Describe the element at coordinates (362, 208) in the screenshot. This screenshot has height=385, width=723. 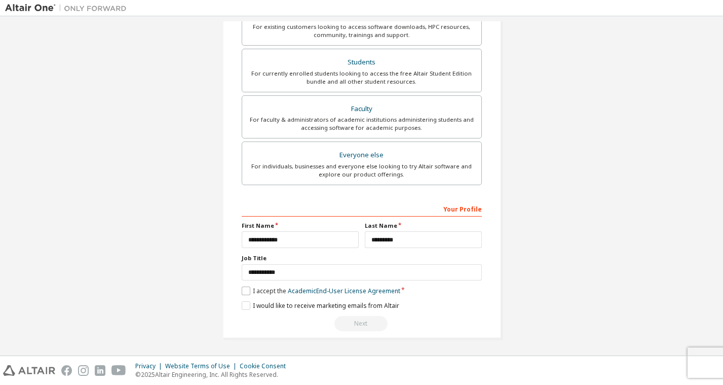
I see `div: Your Profile` at that location.